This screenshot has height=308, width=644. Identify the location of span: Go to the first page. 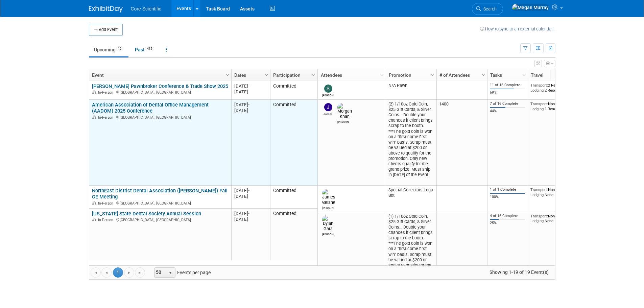
(96, 273).